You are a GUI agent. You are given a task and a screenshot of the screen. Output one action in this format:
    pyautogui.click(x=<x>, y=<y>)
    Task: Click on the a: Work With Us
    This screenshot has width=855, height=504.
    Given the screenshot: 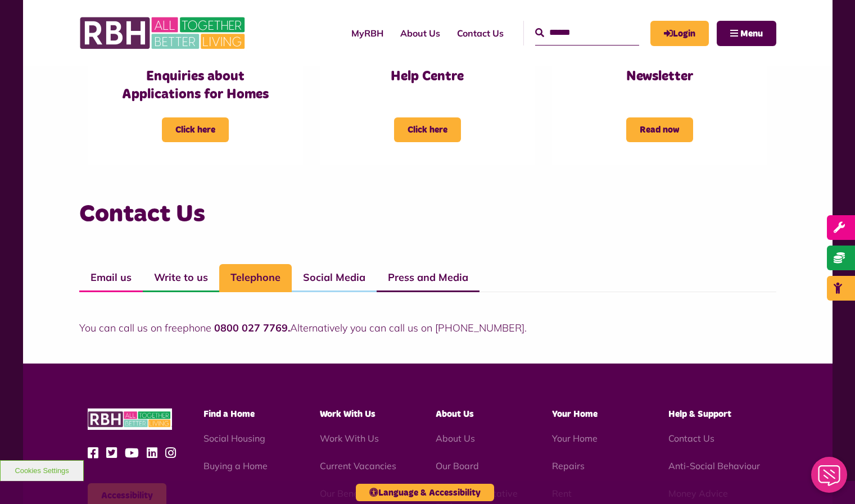 What is the action you would take?
    pyautogui.click(x=349, y=438)
    